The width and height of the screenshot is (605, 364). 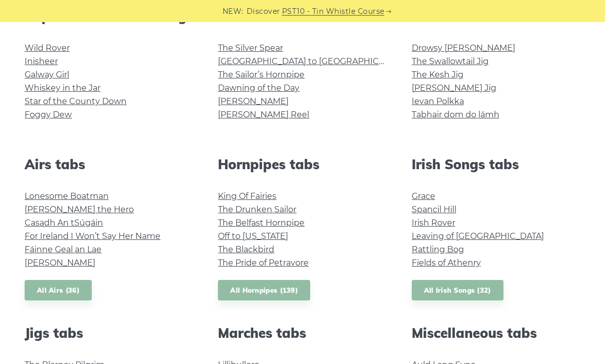 What do you see at coordinates (58, 290) in the screenshot?
I see `a: All Airs (36)` at bounding box center [58, 290].